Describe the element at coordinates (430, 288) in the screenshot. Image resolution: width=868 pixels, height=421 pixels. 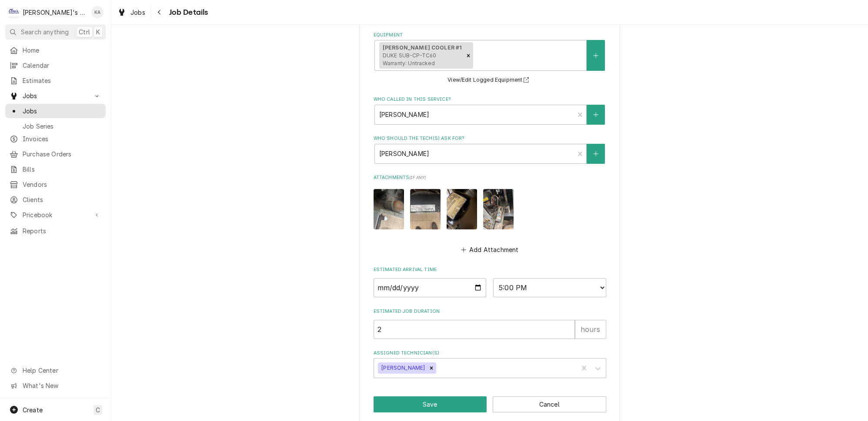
I see `input: Date` at that location.